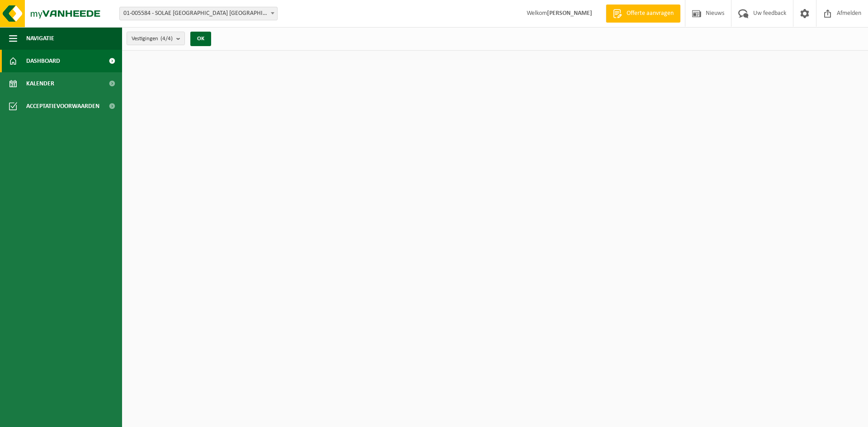 This screenshot has width=868, height=427. I want to click on span: Dashboard, so click(43, 61).